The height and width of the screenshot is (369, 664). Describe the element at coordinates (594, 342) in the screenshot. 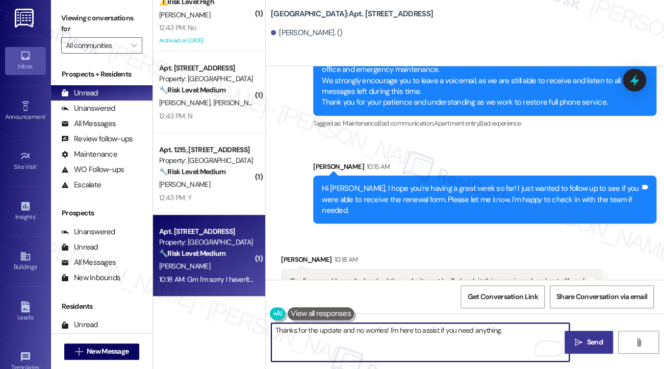

I see `span: Send` at that location.